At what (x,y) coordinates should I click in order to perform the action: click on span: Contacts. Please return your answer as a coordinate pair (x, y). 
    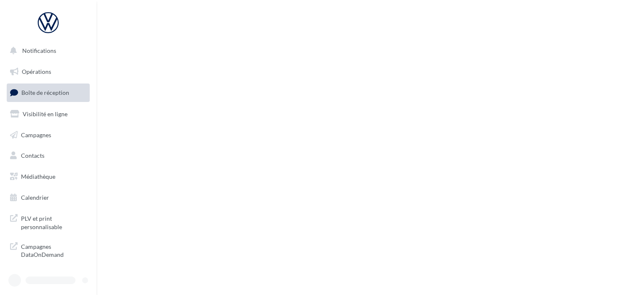
    Looking at the image, I should click on (33, 155).